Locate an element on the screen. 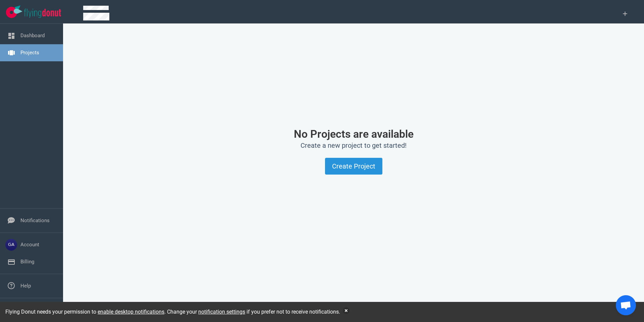 This screenshot has width=644, height=322. a: Projects is located at coordinates (30, 53).